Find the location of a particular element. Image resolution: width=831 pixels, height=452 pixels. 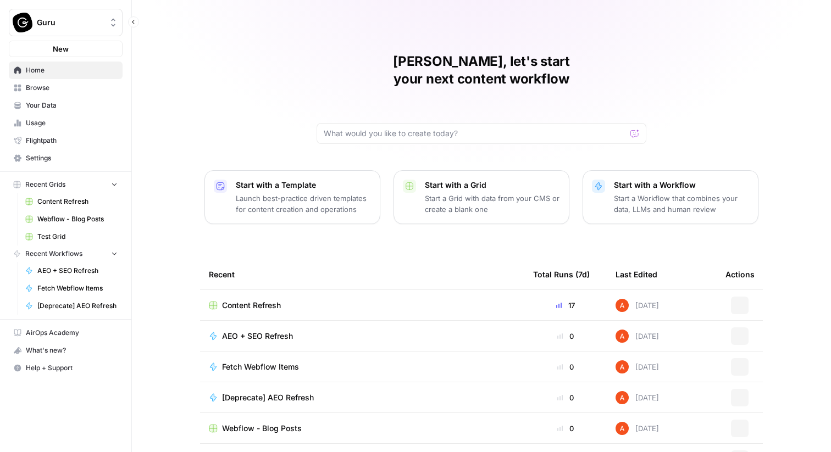

button: What's new? is located at coordinates (65, 351).